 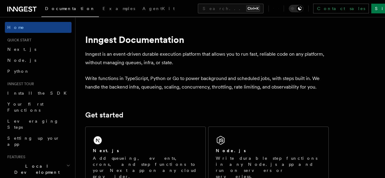 What do you see at coordinates (38, 124) in the screenshot?
I see `a: Leveraging Steps` at bounding box center [38, 124].